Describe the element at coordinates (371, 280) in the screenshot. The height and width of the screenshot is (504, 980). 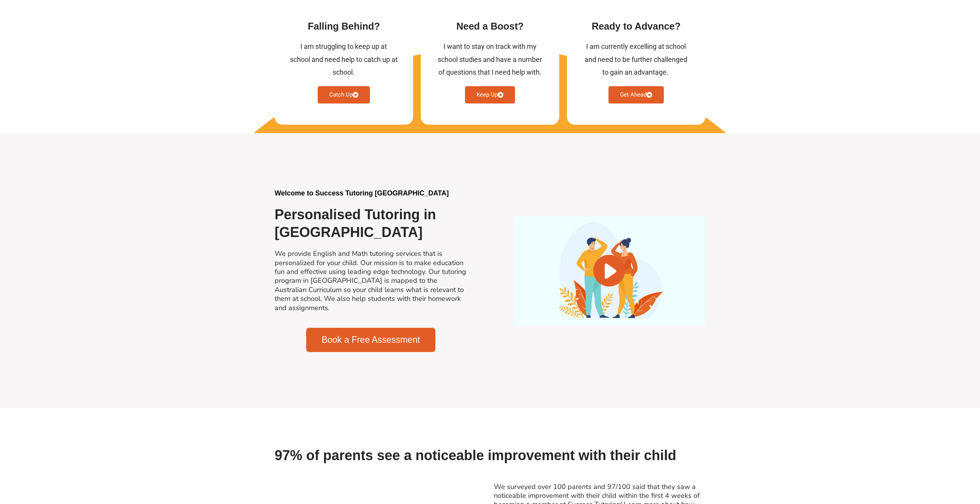
I see `h2: We provide English and Math tutoring services that is personalized for your child. Our mission is...` at that location.